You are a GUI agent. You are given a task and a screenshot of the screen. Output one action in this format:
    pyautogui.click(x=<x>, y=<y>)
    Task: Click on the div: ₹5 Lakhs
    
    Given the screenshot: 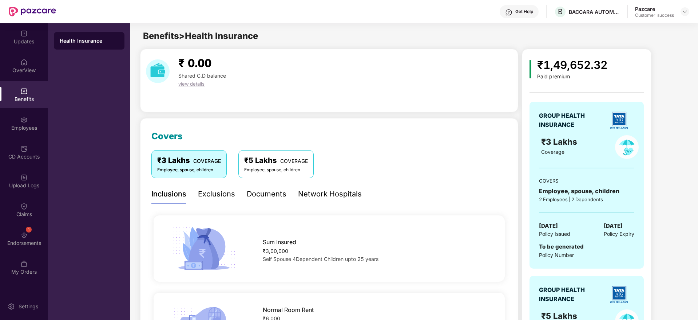 What is the action you would take?
    pyautogui.click(x=276, y=160)
    